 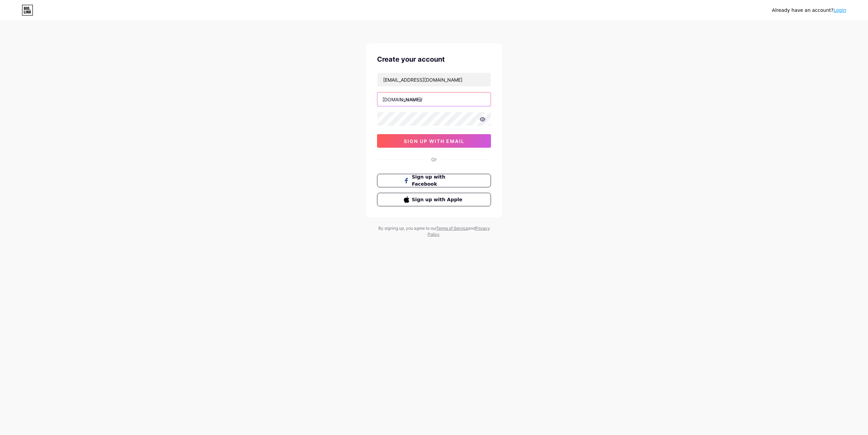 What do you see at coordinates (434, 180) in the screenshot?
I see `a: Sign up with Facebook` at bounding box center [434, 180].